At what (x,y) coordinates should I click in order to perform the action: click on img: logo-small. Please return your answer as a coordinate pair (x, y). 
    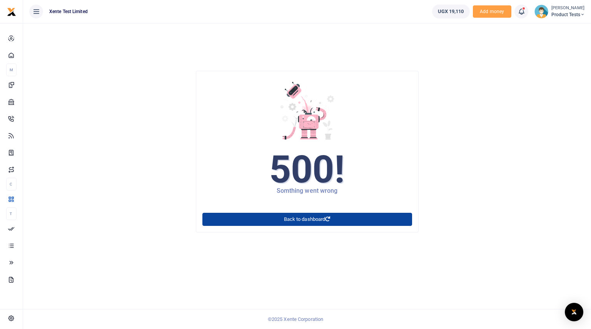
    Looking at the image, I should click on (12, 12).